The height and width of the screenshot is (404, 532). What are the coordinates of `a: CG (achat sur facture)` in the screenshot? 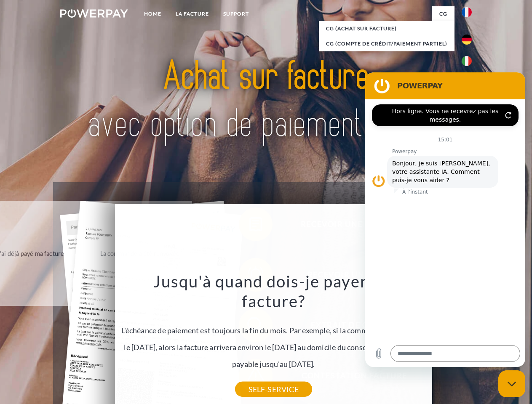 It's located at (386, 29).